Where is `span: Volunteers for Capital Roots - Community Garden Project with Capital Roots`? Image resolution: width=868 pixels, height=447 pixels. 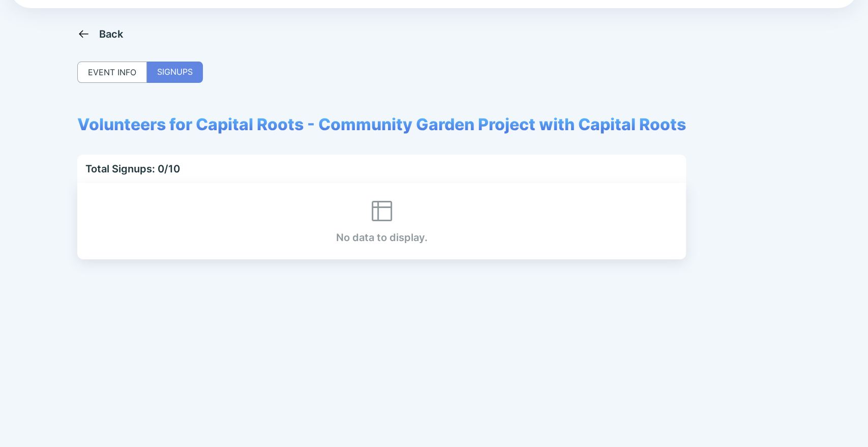
span: Volunteers for Capital Roots - Community Garden Project with Capital Roots is located at coordinates (381, 124).